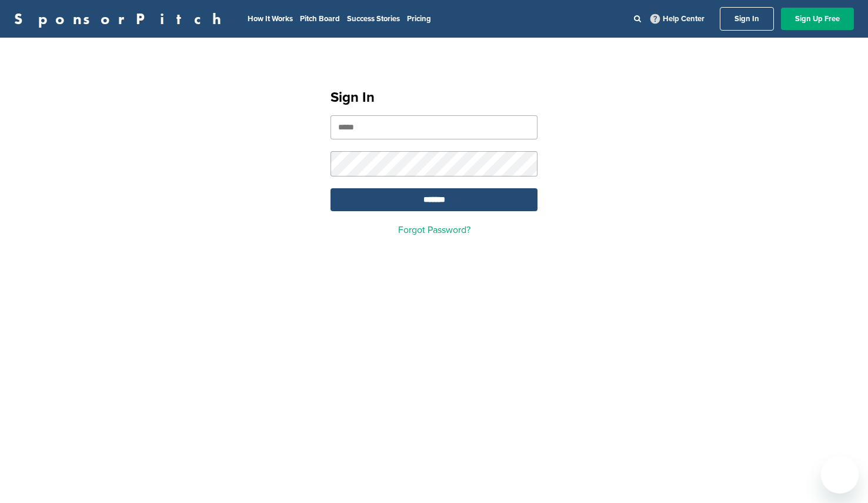  What do you see at coordinates (320, 19) in the screenshot?
I see `a: Pitch Board` at bounding box center [320, 19].